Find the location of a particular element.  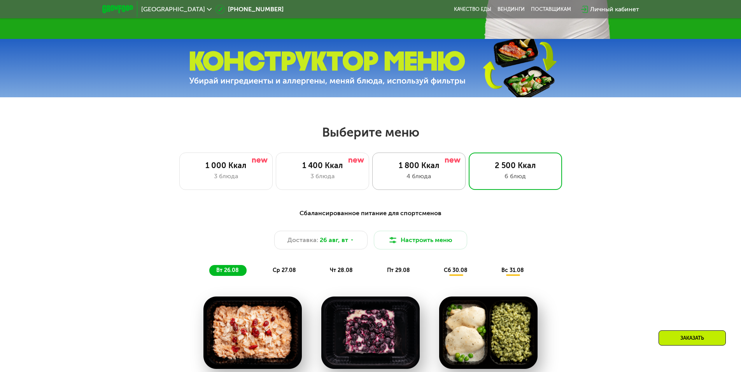

div: 4 блюда is located at coordinates (419, 176).